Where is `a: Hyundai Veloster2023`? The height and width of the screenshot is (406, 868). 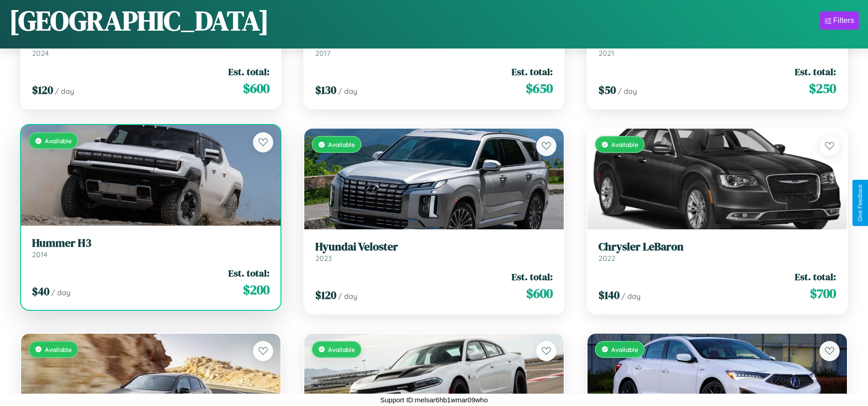
a: Hyundai Veloster2023 is located at coordinates (434, 251).